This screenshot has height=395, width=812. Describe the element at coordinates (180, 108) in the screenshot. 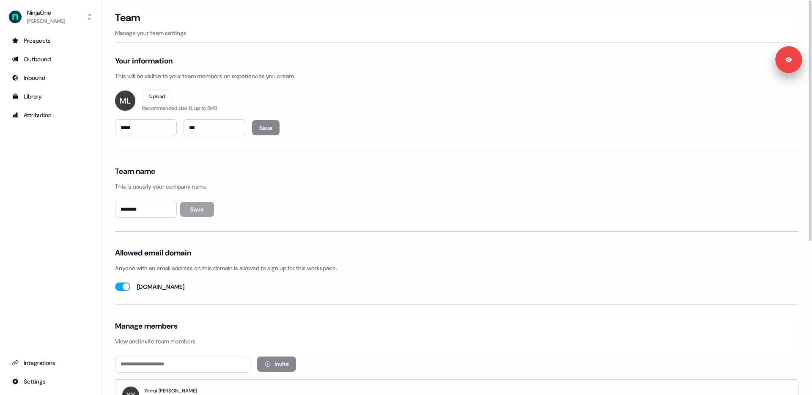

I see `div: Recommended size 1:1, up to 5MB` at that location.